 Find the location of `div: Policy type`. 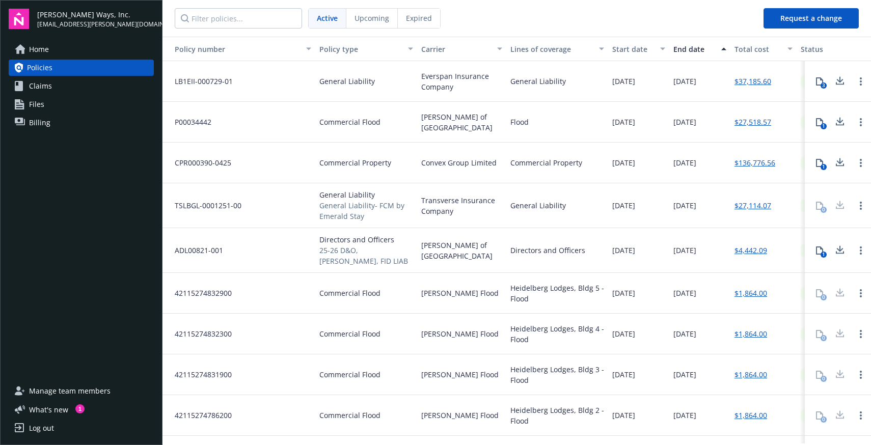

div: Policy type is located at coordinates (360, 49).